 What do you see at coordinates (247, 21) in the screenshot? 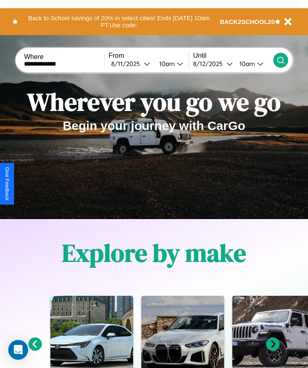
I see `b: BACK2SCHOOL20` at bounding box center [247, 21].